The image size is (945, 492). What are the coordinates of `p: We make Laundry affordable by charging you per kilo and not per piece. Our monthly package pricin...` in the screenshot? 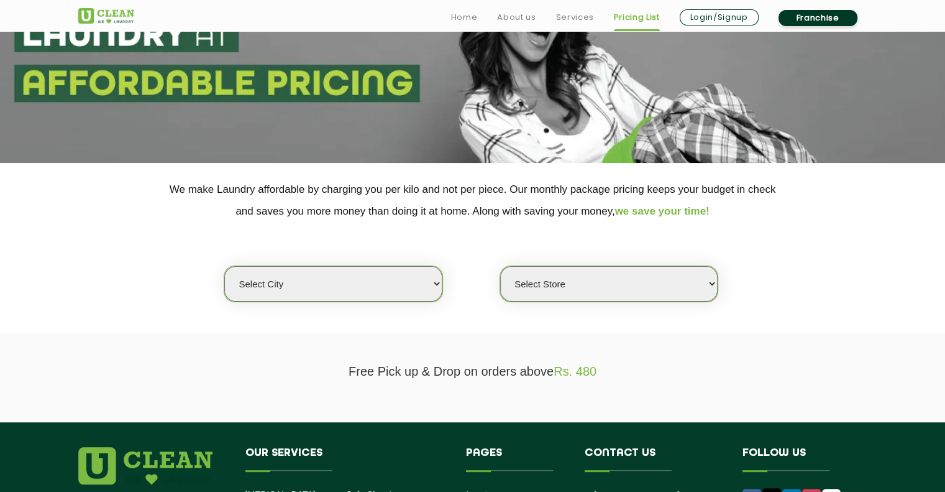 It's located at (473, 200).